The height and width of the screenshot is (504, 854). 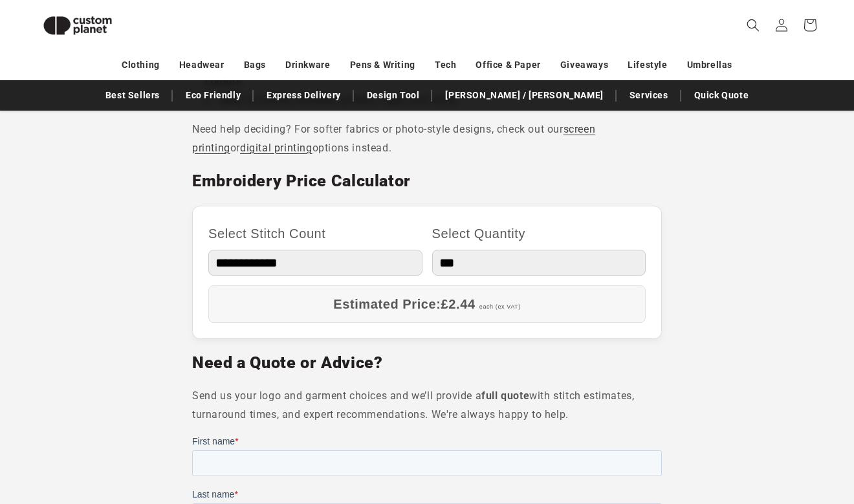 What do you see at coordinates (277, 147) in the screenshot?
I see `a: digital printing` at bounding box center [277, 147].